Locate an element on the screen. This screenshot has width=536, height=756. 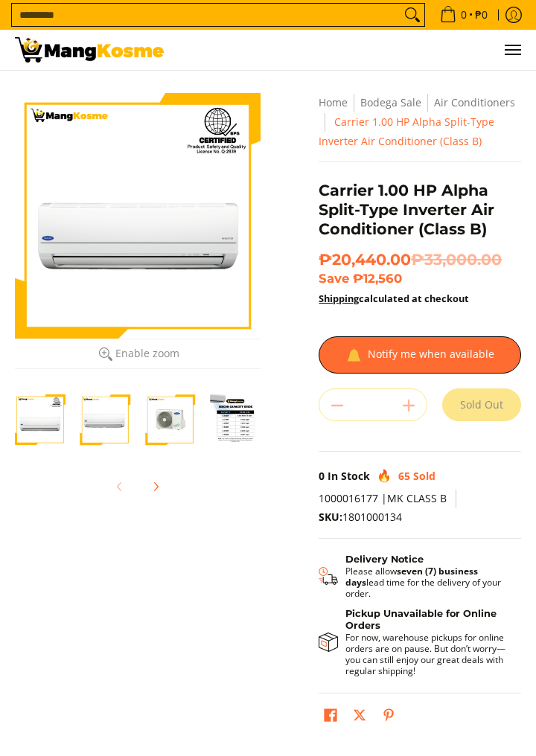
span: 1000016177 |MK CLASS B is located at coordinates (383, 498).